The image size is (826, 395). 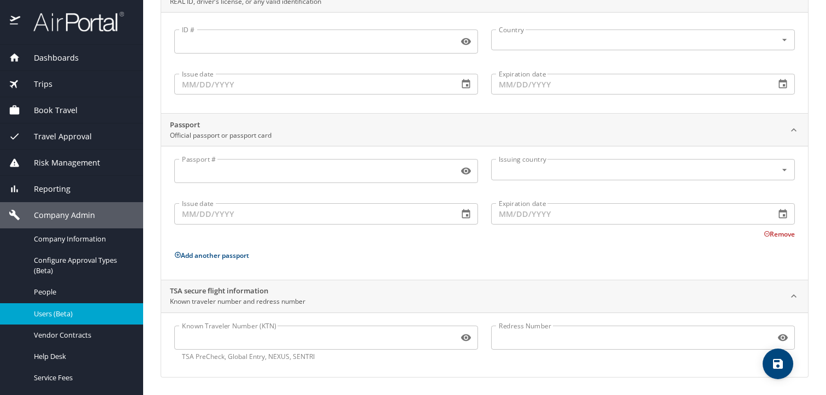 I want to click on span: Users (Beta), so click(x=82, y=314).